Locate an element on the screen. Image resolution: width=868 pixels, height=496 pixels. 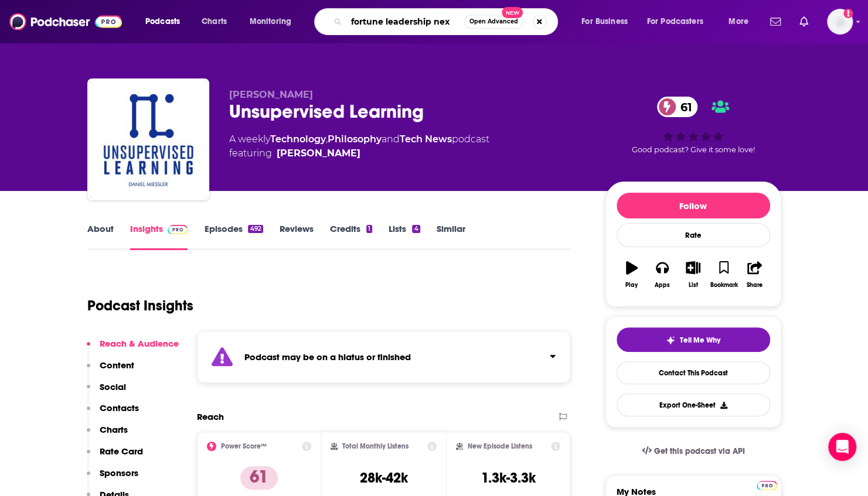
img: User Profile is located at coordinates (840, 22).